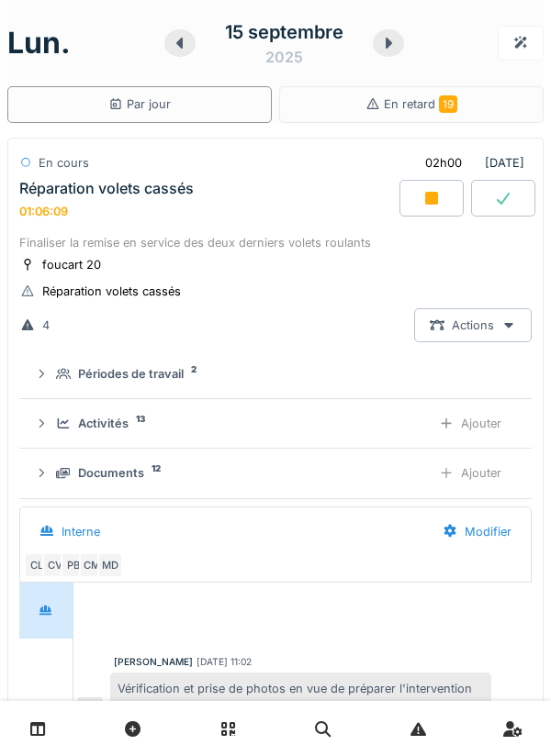 The image size is (551, 756). Describe the element at coordinates (140, 104) in the screenshot. I see `div: Par jour` at that location.